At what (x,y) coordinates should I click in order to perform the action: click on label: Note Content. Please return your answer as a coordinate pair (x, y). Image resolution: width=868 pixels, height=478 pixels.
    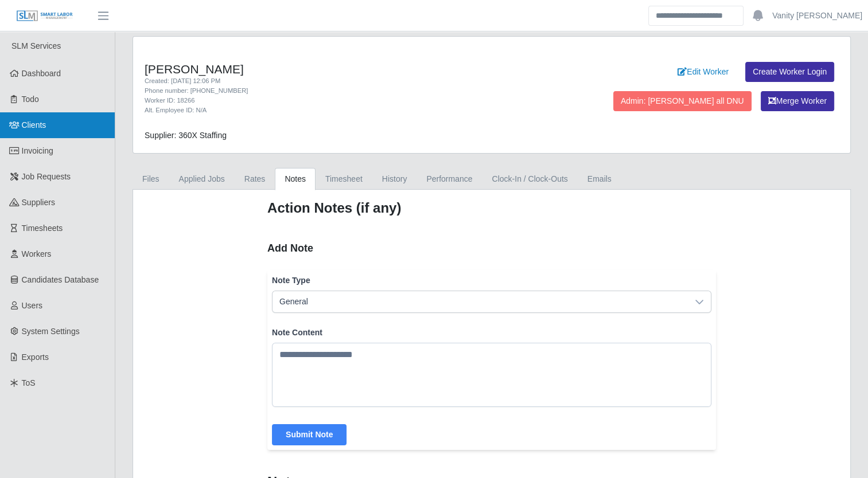
    Looking at the image, I should click on (492, 333).